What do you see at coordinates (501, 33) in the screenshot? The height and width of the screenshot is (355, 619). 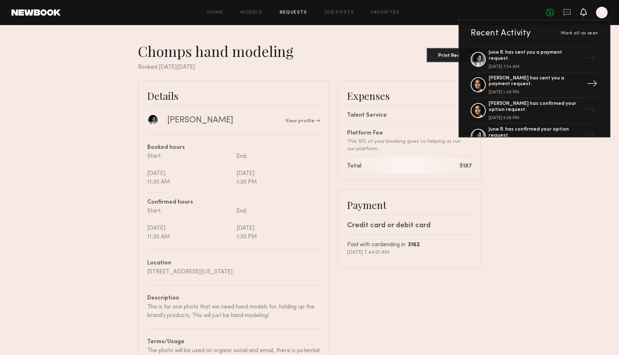 I see `div: Recent Activity` at bounding box center [501, 33].